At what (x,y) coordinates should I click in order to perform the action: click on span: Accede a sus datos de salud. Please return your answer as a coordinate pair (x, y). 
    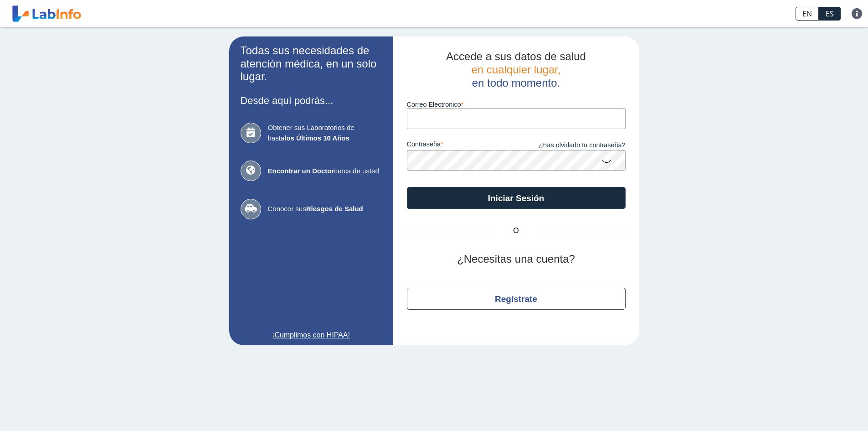
    Looking at the image, I should click on (516, 56).